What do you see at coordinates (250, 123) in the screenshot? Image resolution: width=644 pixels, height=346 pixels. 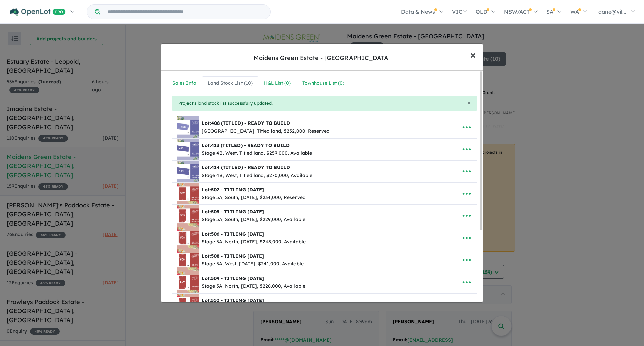 I see `span: 408 (TITLED) - READY TO BUILD` at bounding box center [250, 123].